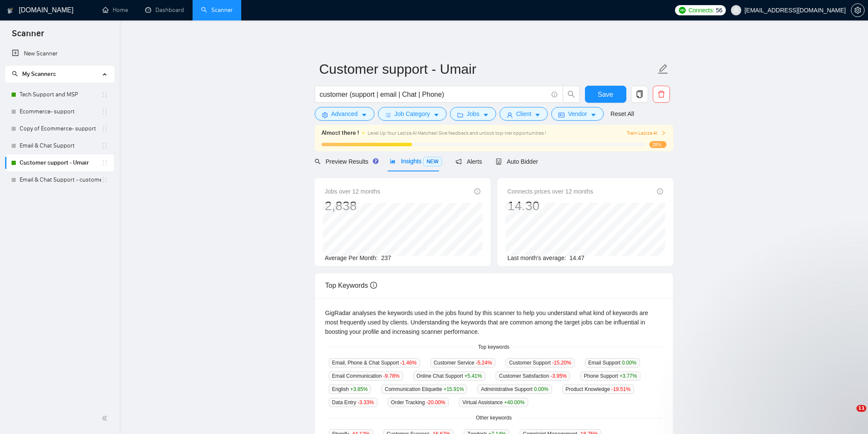 Image resolution: width=868 pixels, height=434 pixels. What do you see at coordinates (60, 163) in the screenshot?
I see `a: Customer support - Umair` at bounding box center [60, 163].